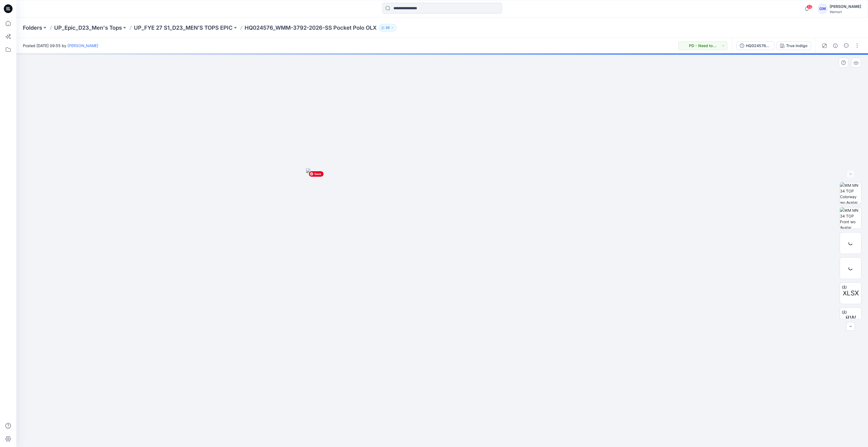  Describe the element at coordinates (759, 46) in the screenshot. I see `div: HQ024576_WMM-3792-2026-SS Pocket Polo_Full Colorway` at that location.